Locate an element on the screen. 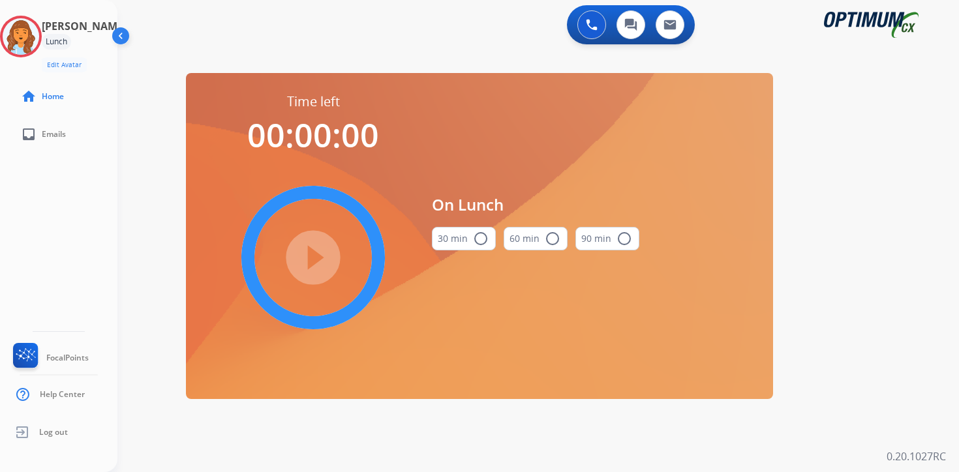  button: 60 min is located at coordinates (535, 239).